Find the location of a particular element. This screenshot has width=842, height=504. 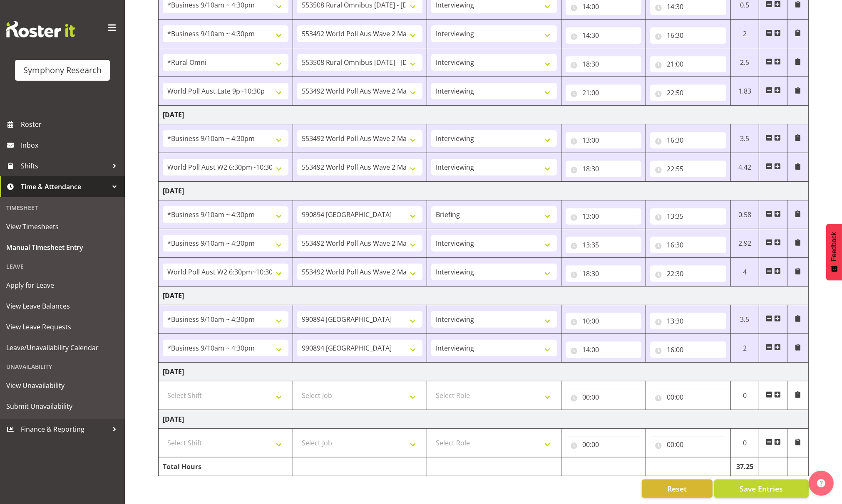

td: Total Hours is located at coordinates (225, 467).